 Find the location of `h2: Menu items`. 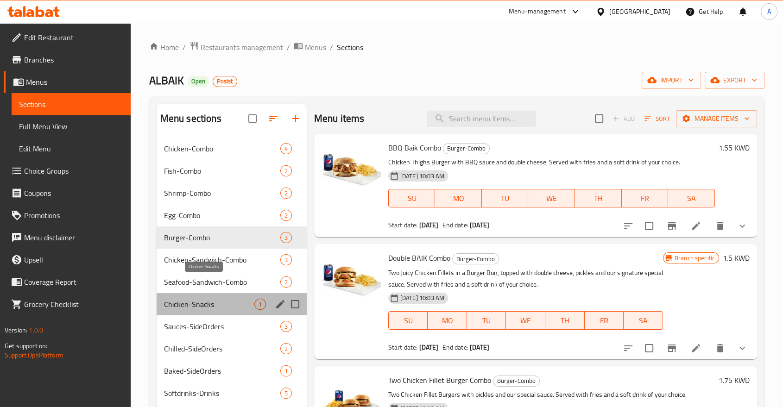

h2: Menu items is located at coordinates (339, 119).